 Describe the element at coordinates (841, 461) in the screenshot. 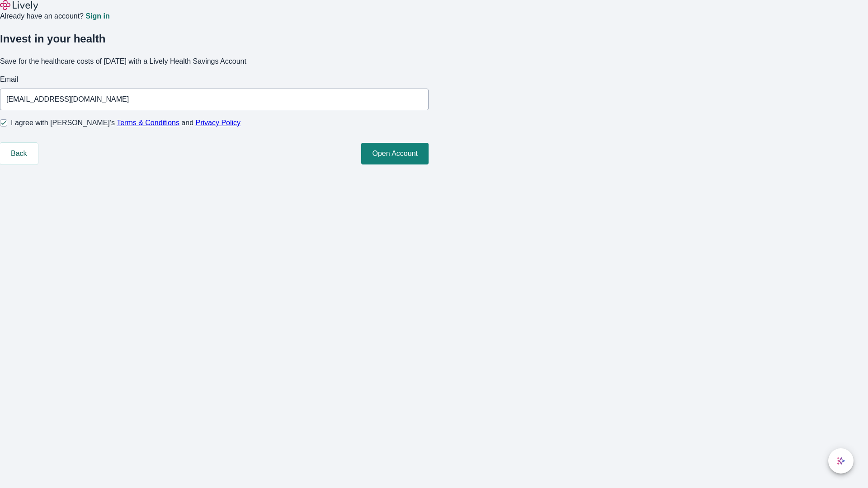

I see `button: chat` at that location.